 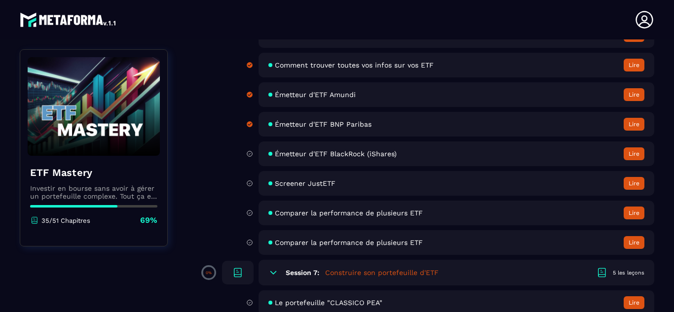 What do you see at coordinates (354, 65) in the screenshot?
I see `span: Comment trouver toutes vos infos sur vos ETF` at bounding box center [354, 65].